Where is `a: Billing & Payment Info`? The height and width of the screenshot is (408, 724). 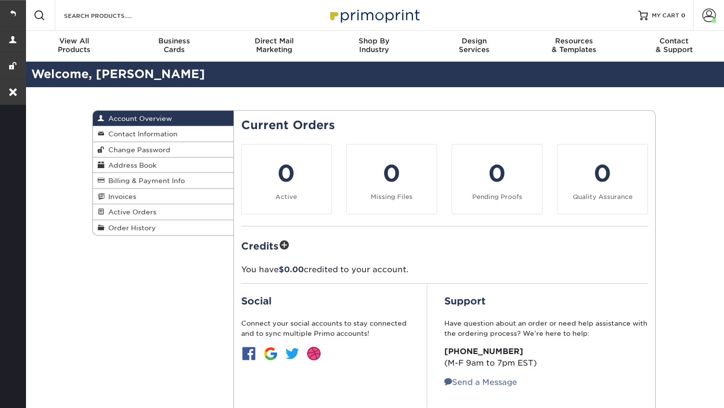 a: Billing & Payment Info is located at coordinates (163, 180).